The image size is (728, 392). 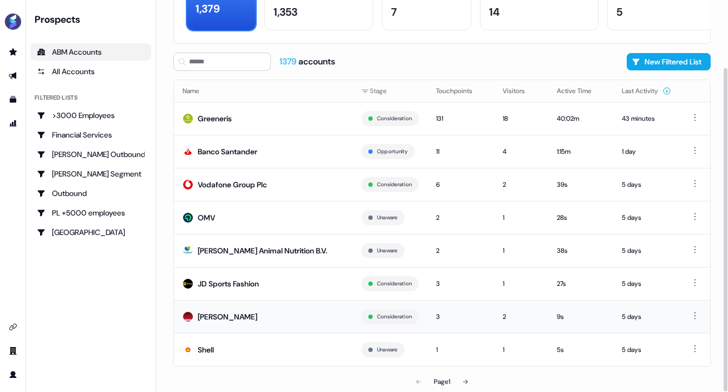 I want to click on button: Visitors, so click(x=520, y=91).